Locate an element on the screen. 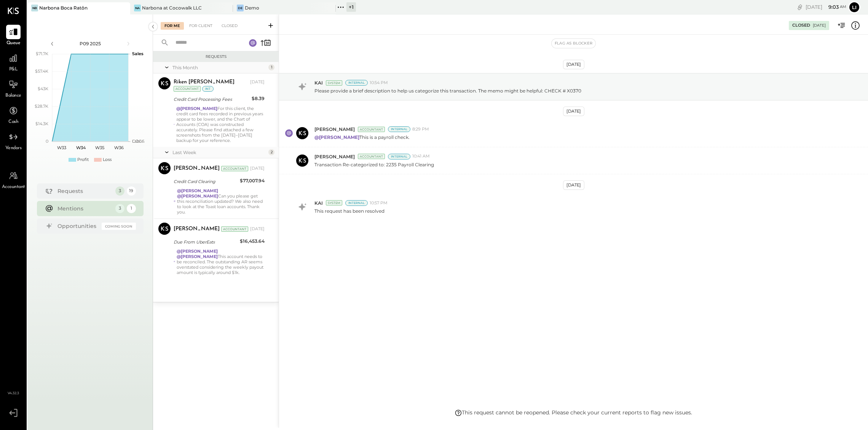 This screenshot has width=868, height=430. div: For Me is located at coordinates (172, 26).